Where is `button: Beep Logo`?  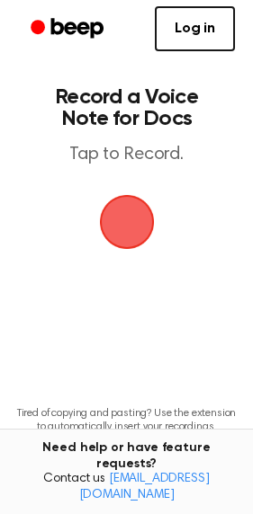
button: Beep Logo is located at coordinates (127, 222).